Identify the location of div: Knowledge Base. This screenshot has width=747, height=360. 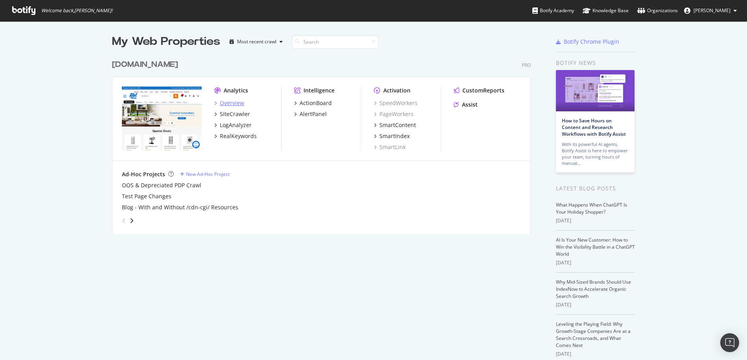
(606, 11).